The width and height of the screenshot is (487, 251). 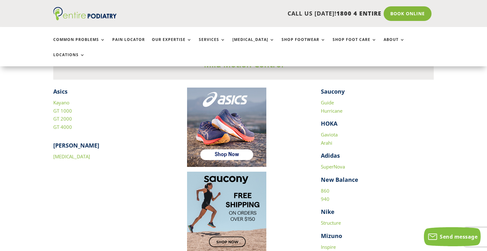 What do you see at coordinates (333, 91) in the screenshot?
I see `strong: Saucony` at bounding box center [333, 91].